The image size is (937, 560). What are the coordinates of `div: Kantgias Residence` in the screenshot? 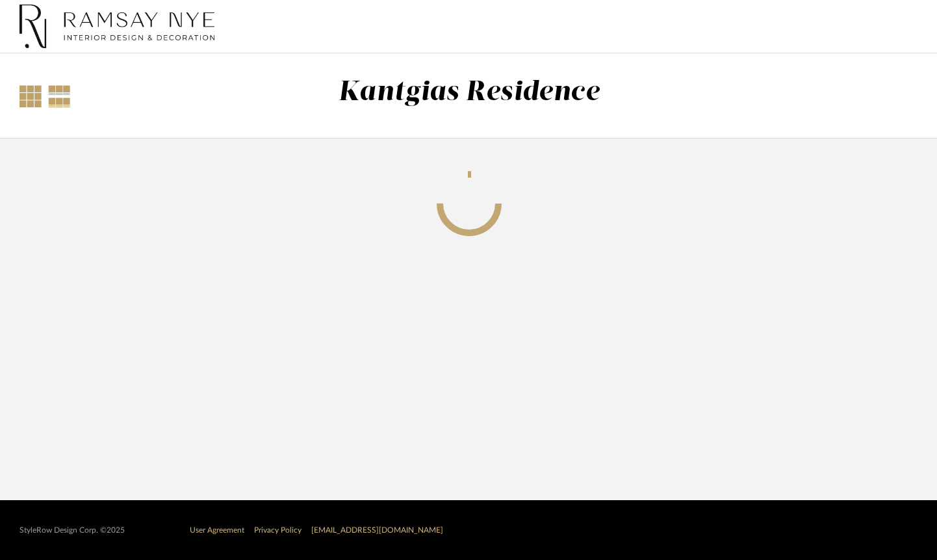 It's located at (469, 92).